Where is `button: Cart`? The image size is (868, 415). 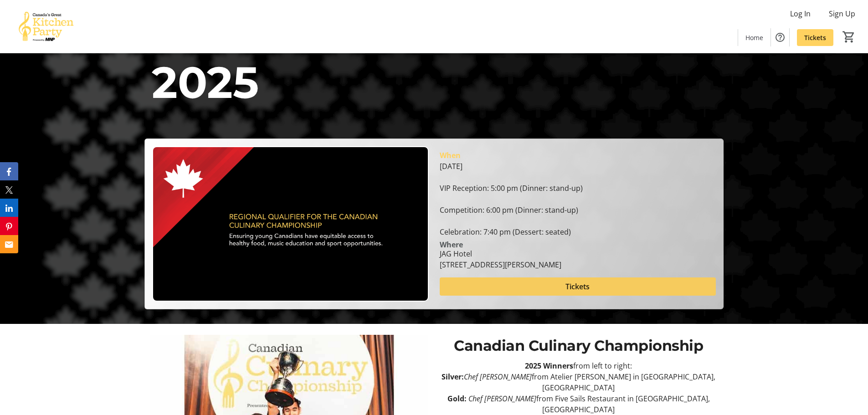 button: Cart is located at coordinates (849, 37).